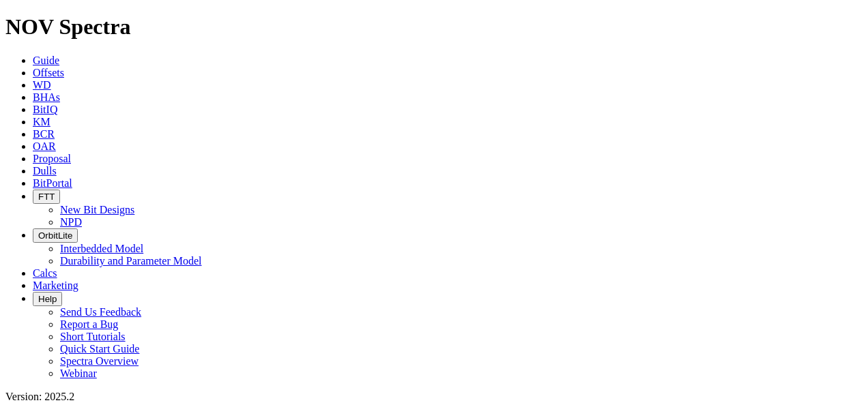 Image resolution: width=868 pixels, height=405 pixels. What do you see at coordinates (46, 60) in the screenshot?
I see `span: Guide` at bounding box center [46, 60].